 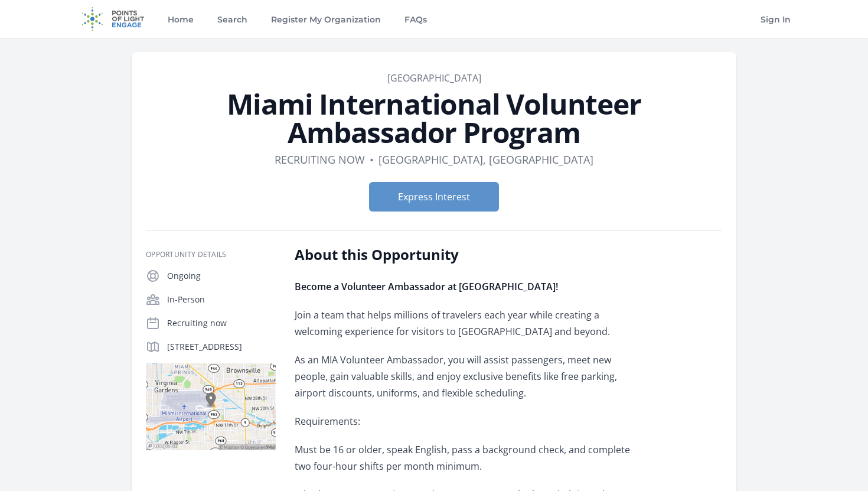 What do you see at coordinates (456, 376) in the screenshot?
I see `span: As an MIA Volunteer Ambassador, you will assist passengers, meet new people, gain valuable skills...` at bounding box center [456, 376].